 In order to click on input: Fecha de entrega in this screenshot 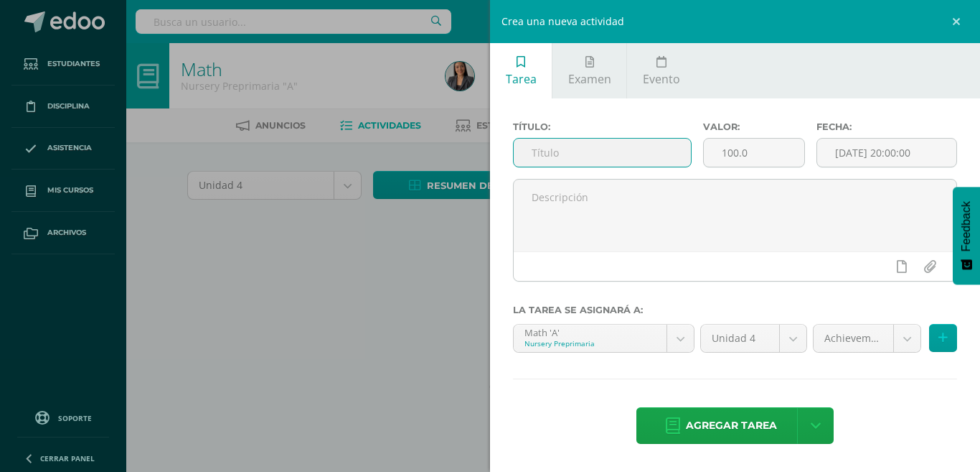, I will do `click(886, 152)`.